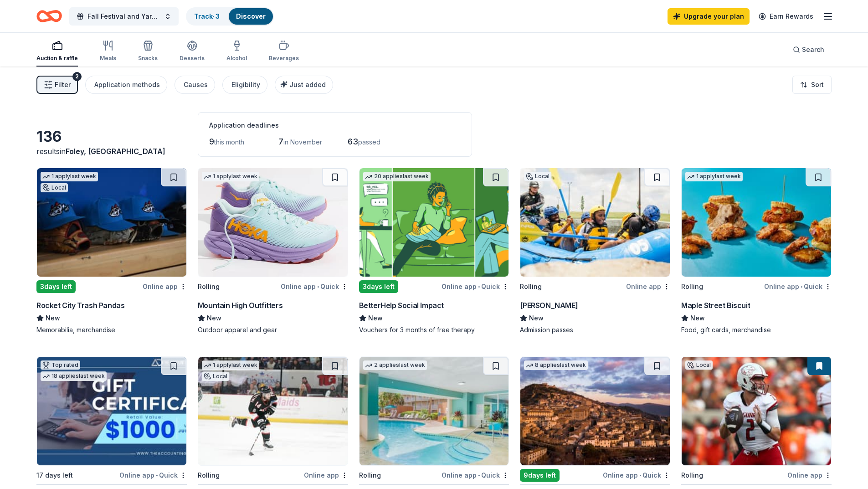 The width and height of the screenshot is (868, 489). Describe the element at coordinates (369, 142) in the screenshot. I see `span: passed` at that location.